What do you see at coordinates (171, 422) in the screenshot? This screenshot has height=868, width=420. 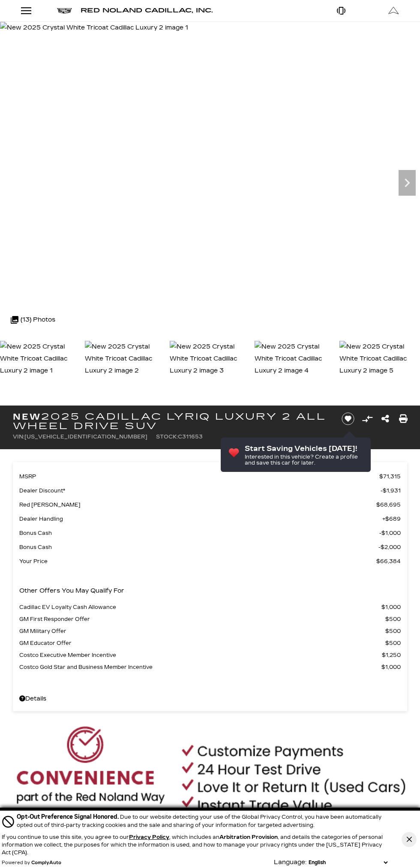 I see `h1: 2025 Cadillac LYRIQ Luxury 2 All Wheel Drive SUV` at bounding box center [171, 422].